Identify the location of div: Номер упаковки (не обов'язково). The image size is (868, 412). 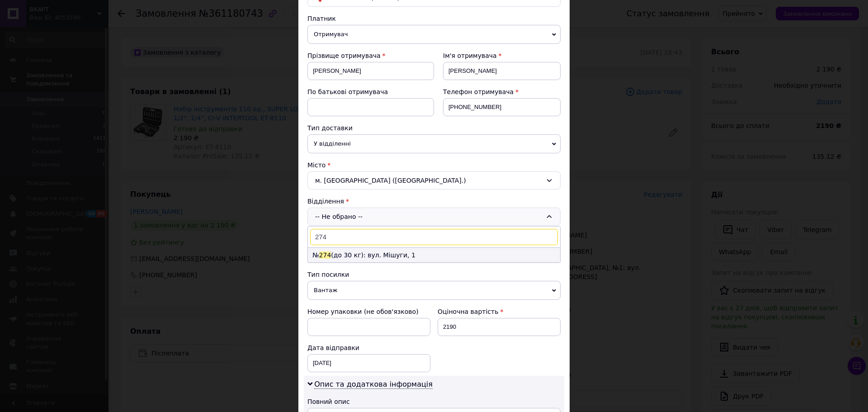
(369, 312).